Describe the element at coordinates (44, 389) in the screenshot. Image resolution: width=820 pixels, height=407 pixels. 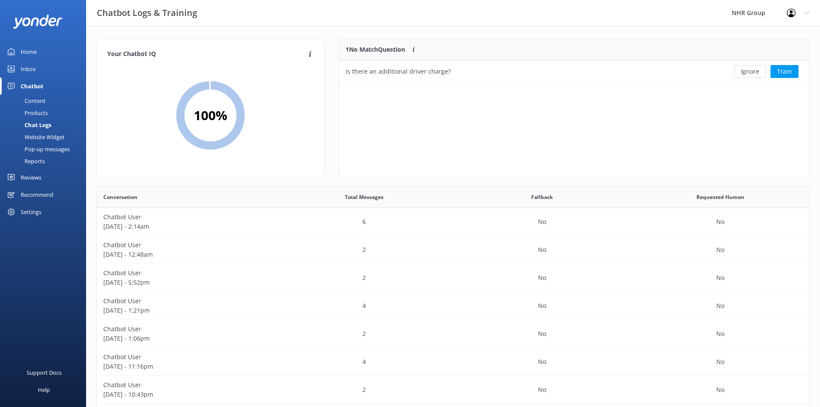
I see `div: Help` at that location.